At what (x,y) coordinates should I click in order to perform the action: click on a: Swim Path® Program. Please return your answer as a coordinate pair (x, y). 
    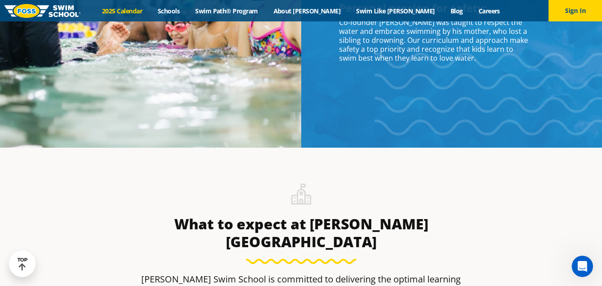
    Looking at the image, I should click on (226, 11).